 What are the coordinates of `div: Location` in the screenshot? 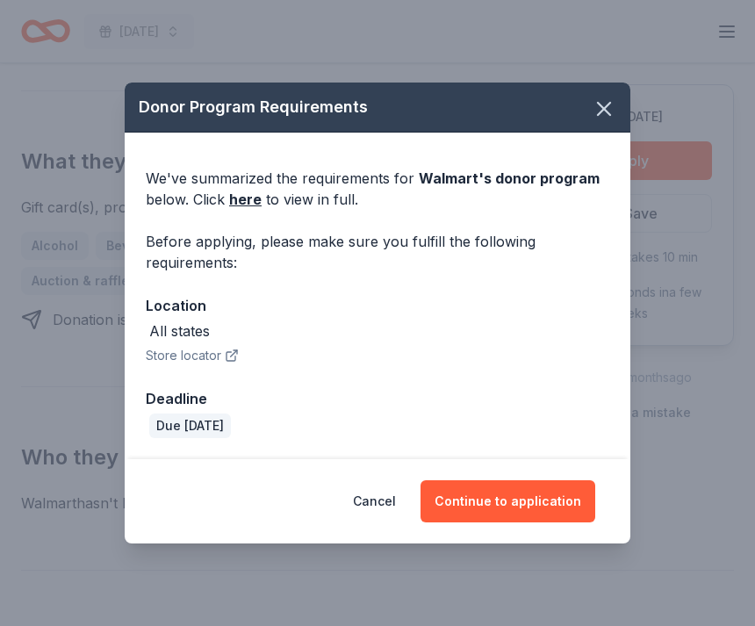 It's located at (378, 306).